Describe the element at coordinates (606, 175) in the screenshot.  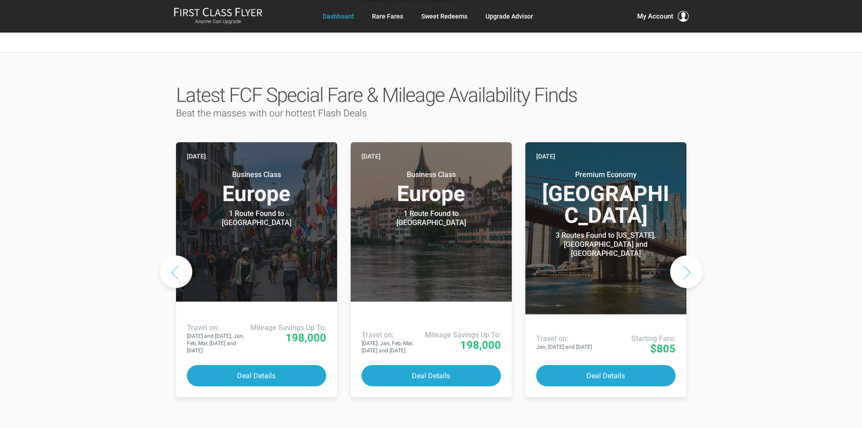
I see `small: Premium Economy` at that location.